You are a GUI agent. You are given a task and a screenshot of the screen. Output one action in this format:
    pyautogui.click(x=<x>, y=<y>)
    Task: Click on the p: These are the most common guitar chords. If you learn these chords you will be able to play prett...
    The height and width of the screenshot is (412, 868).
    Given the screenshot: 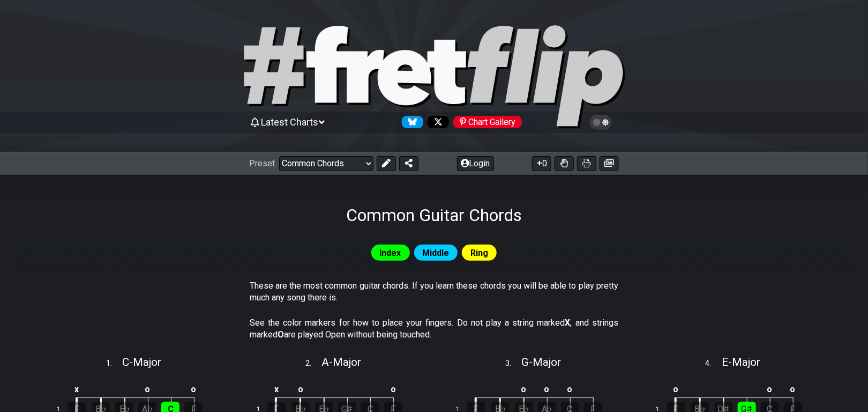 What is the action you would take?
    pyautogui.click(x=434, y=292)
    